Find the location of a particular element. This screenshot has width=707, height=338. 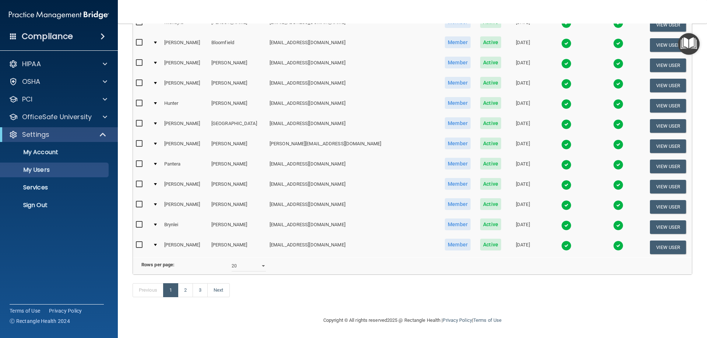

p: Services is located at coordinates (55, 188).